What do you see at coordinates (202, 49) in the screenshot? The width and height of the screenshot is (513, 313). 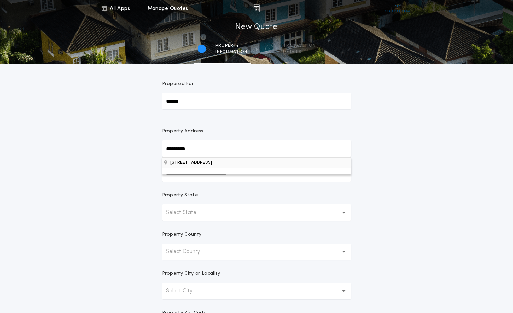 I see `h2: 1` at bounding box center [202, 49].